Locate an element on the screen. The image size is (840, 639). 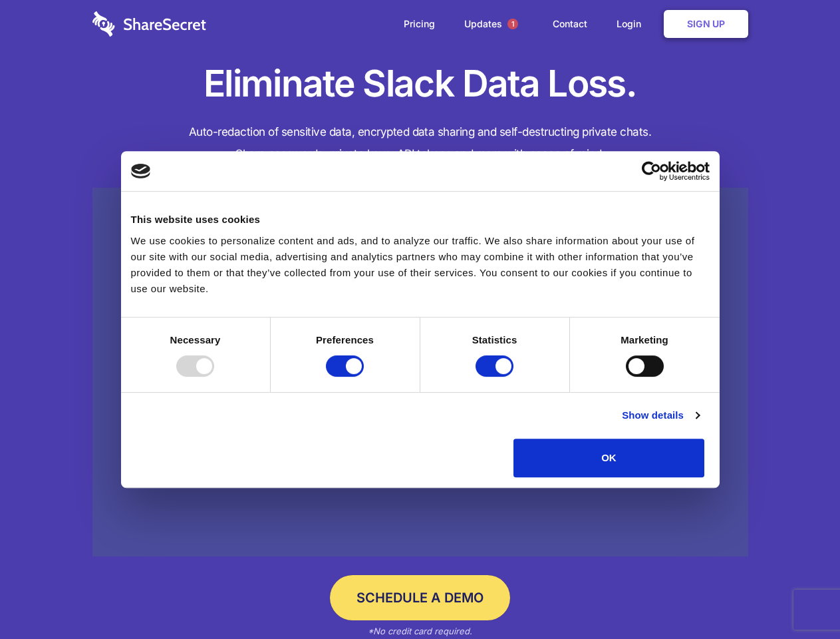
h4: Auto-redaction of sensitive data, encrypted data sharing and self-destructing private chats. Shar... is located at coordinates (420, 143).